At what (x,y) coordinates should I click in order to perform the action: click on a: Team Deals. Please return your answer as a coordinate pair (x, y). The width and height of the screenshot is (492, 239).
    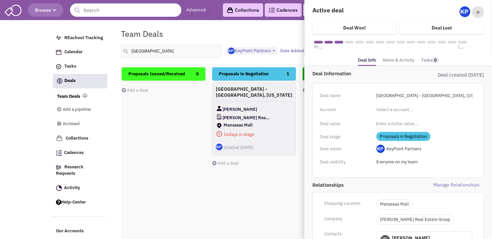
    Looking at the image, I should click on (69, 97).